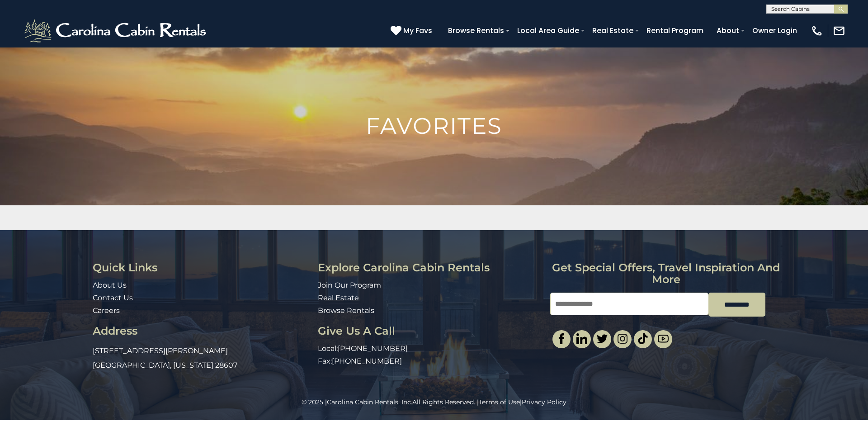  What do you see at coordinates (107, 311) in the screenshot?
I see `a: Careers` at bounding box center [107, 311].